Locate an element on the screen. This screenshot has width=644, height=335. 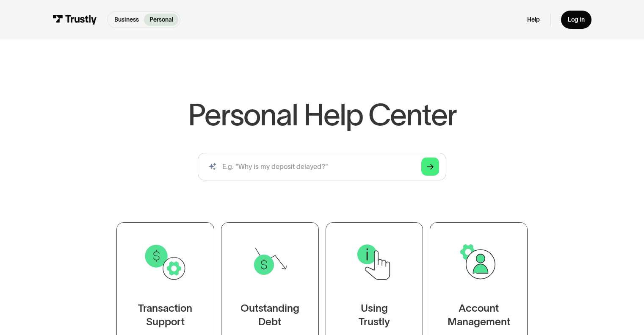
a: Personal is located at coordinates (161, 20).